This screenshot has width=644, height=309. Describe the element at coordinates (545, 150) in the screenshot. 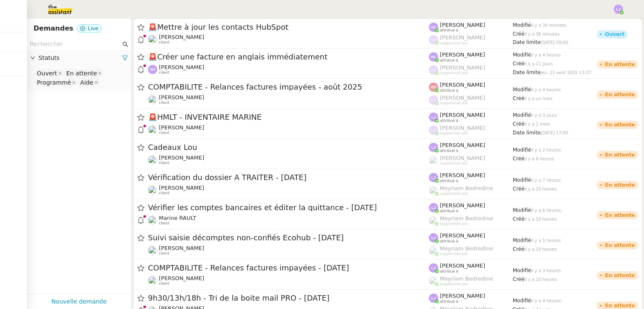

I see `span: il y a 2 heures` at that location.